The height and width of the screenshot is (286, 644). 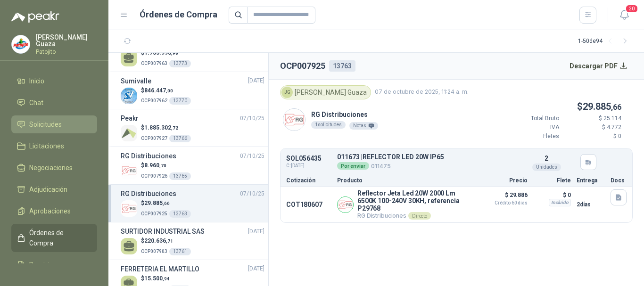 I want to click on p: $ 0, so click(x=552, y=195).